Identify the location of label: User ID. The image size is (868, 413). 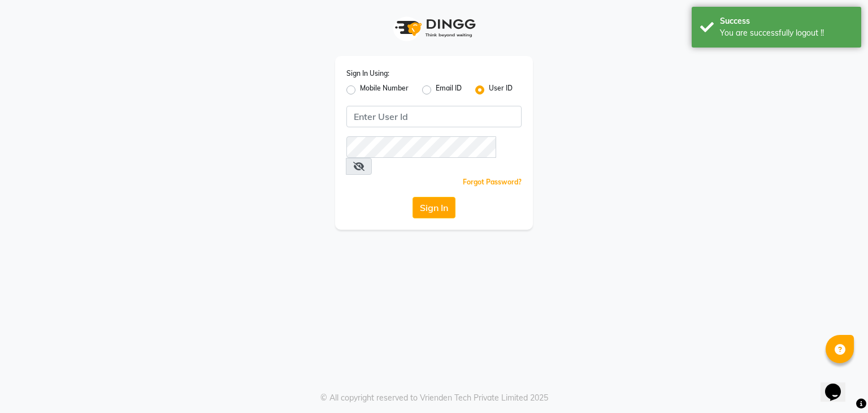
(501, 90).